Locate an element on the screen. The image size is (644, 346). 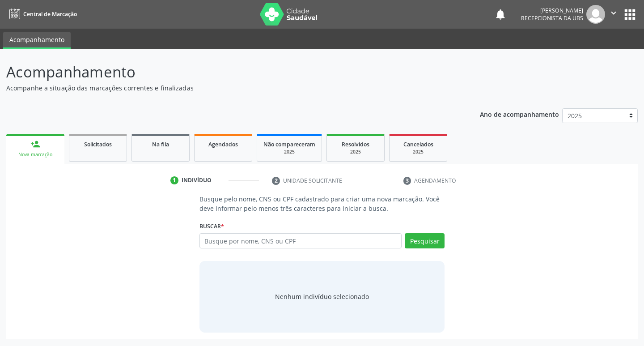
label: Buscar is located at coordinates (212, 226).